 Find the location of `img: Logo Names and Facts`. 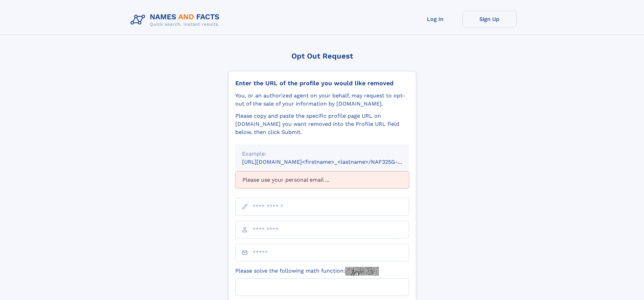

img: Logo Names and Facts is located at coordinates (176, 20).